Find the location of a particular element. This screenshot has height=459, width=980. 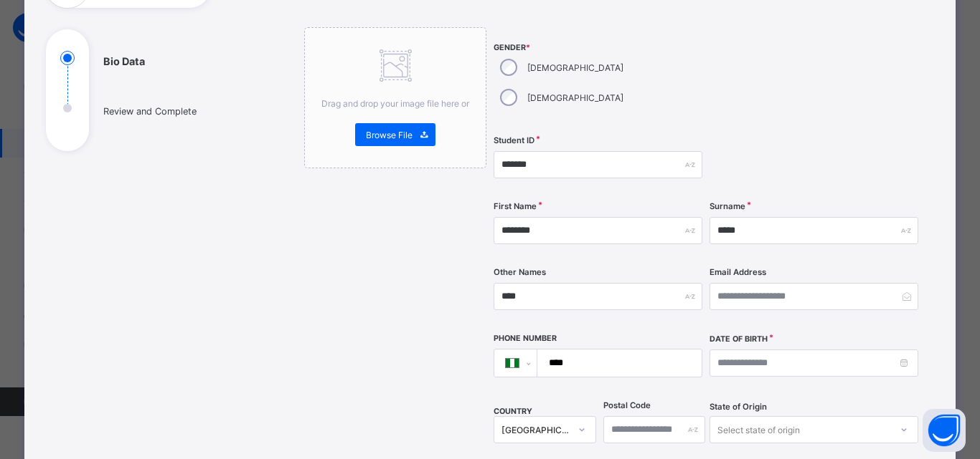

span: State of Origin is located at coordinates (738, 407).